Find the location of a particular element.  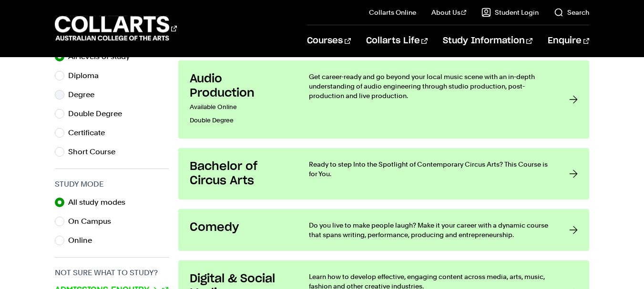

p: Get career-ready and go beyond your local music scene with an in-depth understanding of audio eng... is located at coordinates (429, 86).